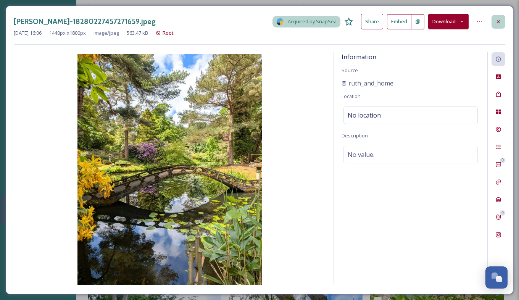 This screenshot has height=300, width=519. What do you see at coordinates (68, 33) in the screenshot?
I see `span: 1440 px x 1800 px` at bounding box center [68, 33].